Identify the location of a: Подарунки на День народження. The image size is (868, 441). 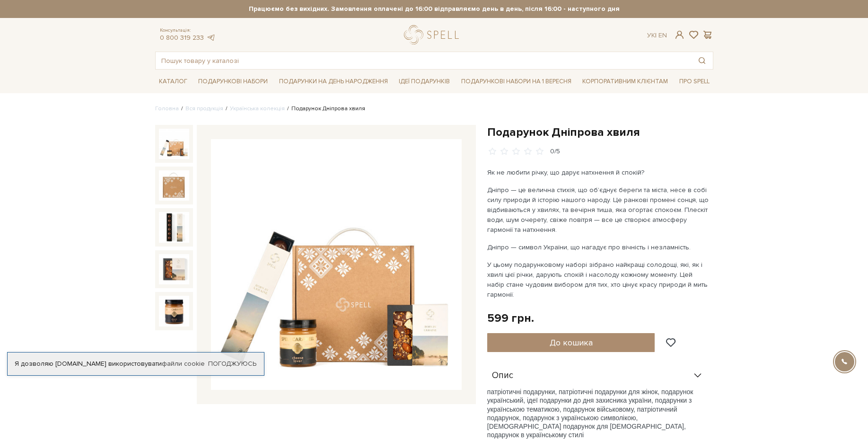
(334, 81).